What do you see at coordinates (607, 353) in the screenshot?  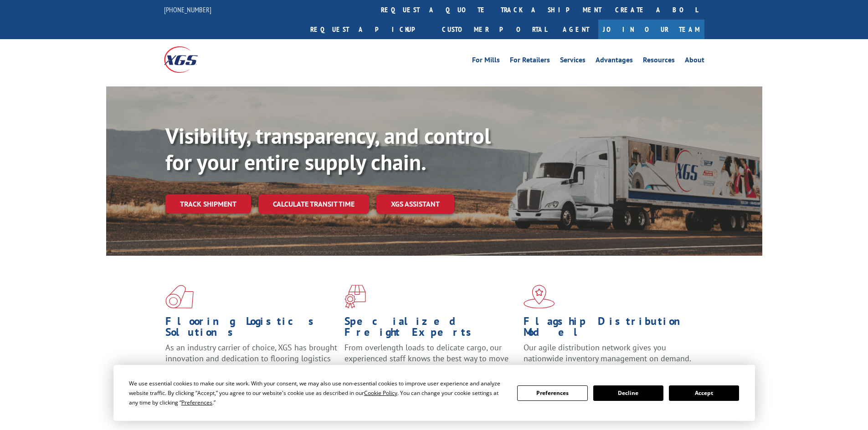 I see `span: Our agile distribution network gives you nationwide inventory management on demand.` at bounding box center [607, 353].